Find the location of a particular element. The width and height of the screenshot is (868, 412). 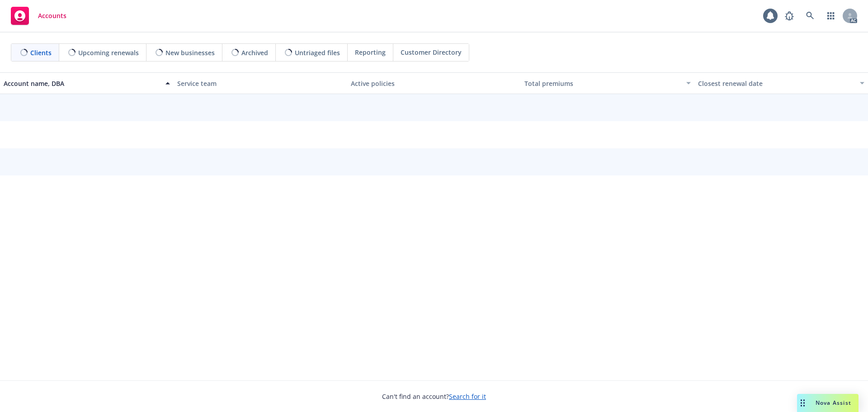

div: Service team is located at coordinates (261, 83).